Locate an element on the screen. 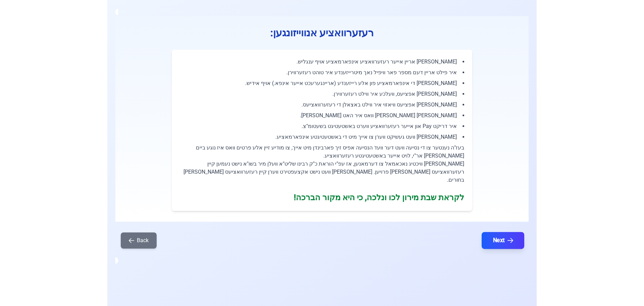  li: איר פילט אריין דעם מספר פאר וויפיל נאך מיטרייזענדע איר טוהט רעזערווירן. is located at coordinates (325, 73).